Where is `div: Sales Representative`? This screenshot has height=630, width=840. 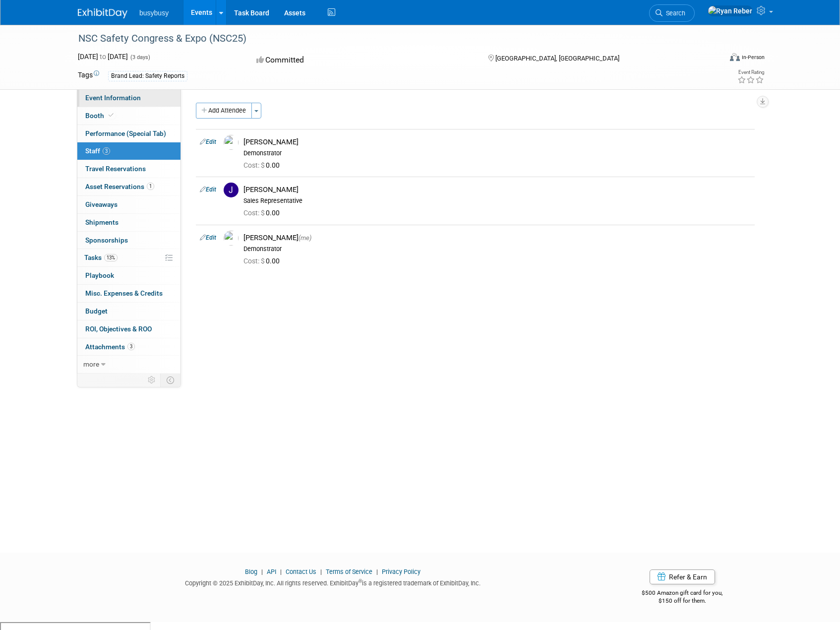 div: Sales Representative is located at coordinates (496, 201).